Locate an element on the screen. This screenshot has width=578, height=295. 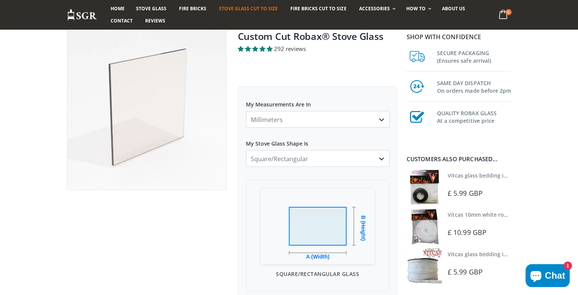
span: 292 reviews is located at coordinates (290, 49).